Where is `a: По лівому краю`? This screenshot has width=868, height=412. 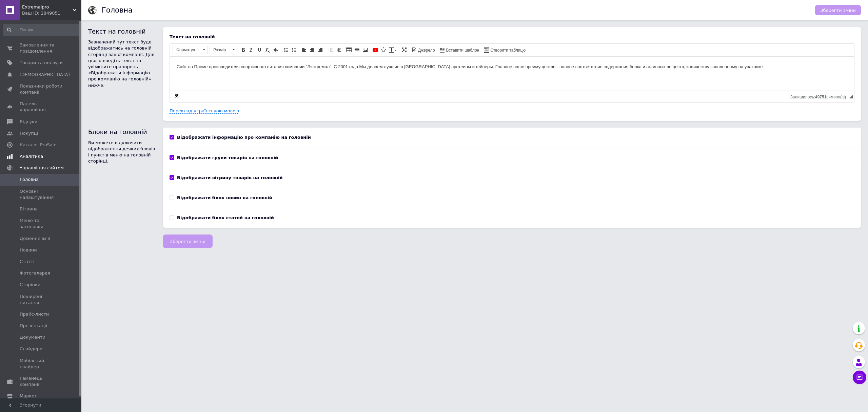 a: По лівому краю is located at coordinates (304, 50).